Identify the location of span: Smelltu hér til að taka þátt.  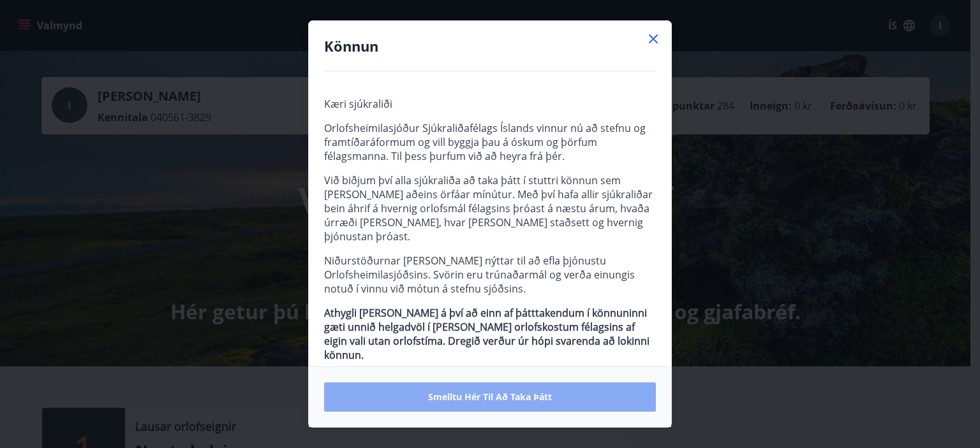
(490, 397).